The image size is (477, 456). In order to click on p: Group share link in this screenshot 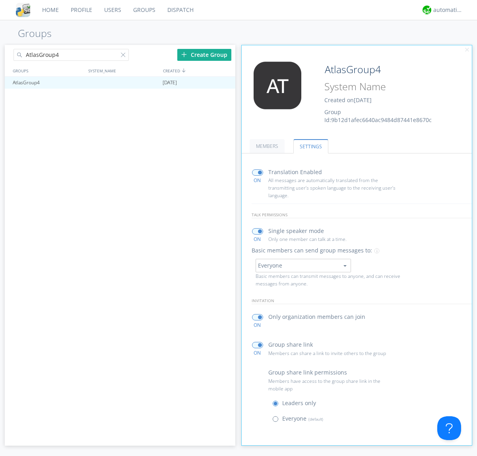, I will do `click(291, 345)`.